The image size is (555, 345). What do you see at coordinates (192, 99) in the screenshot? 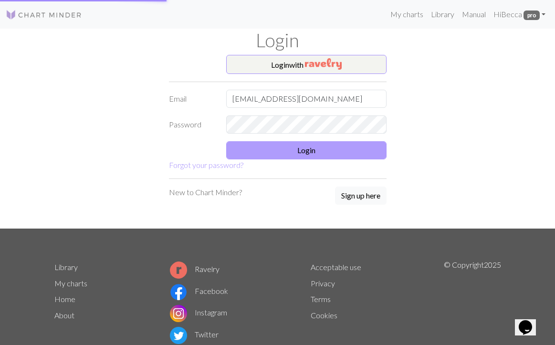
I see `label: Email` at bounding box center [192, 99].